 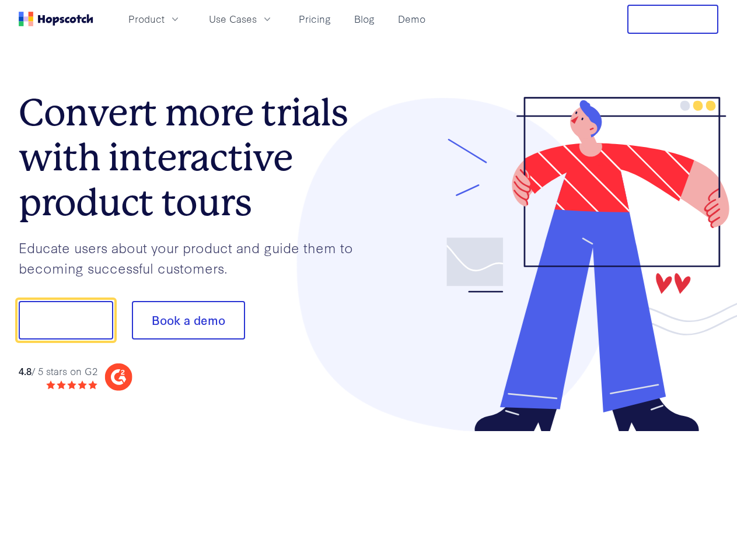 What do you see at coordinates (66, 320) in the screenshot?
I see `button: Show me!` at bounding box center [66, 320].